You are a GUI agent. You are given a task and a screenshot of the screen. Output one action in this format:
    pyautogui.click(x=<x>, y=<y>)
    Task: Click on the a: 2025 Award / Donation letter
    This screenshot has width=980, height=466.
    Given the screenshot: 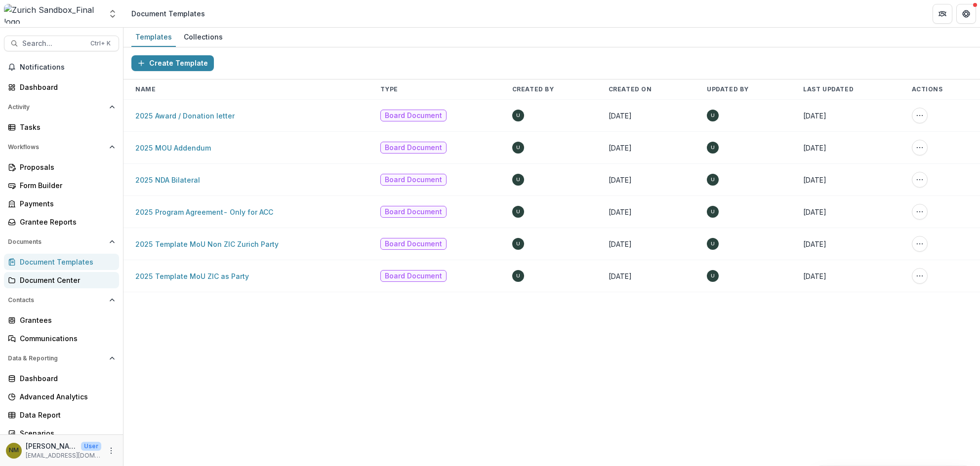 What is the action you would take?
    pyautogui.click(x=185, y=116)
    